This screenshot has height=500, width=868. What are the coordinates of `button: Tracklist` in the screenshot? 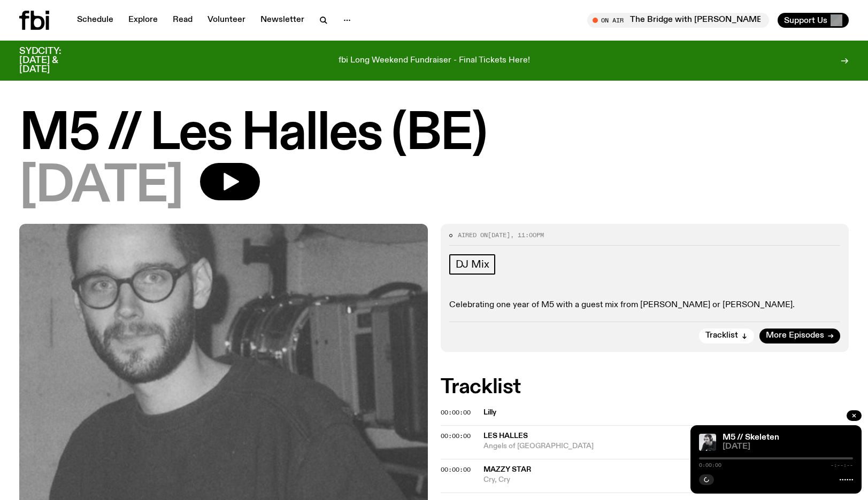 It's located at (726, 336).